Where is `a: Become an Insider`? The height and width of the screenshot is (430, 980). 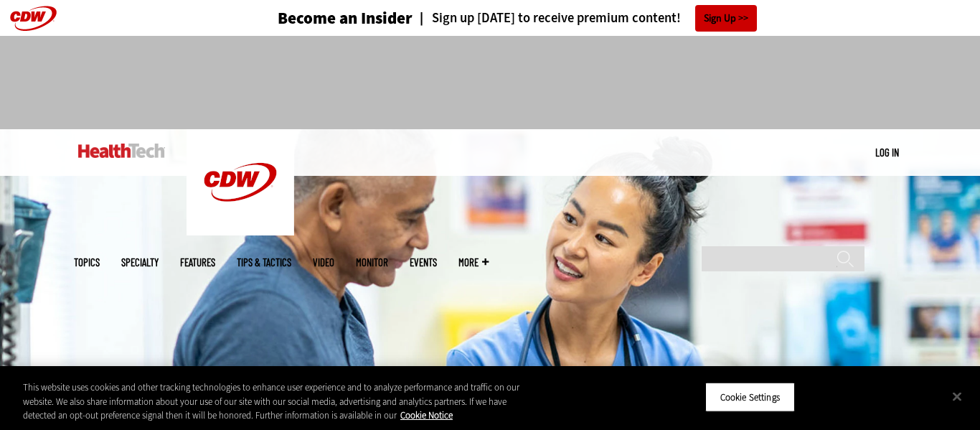 a: Become an Insider is located at coordinates (318, 18).